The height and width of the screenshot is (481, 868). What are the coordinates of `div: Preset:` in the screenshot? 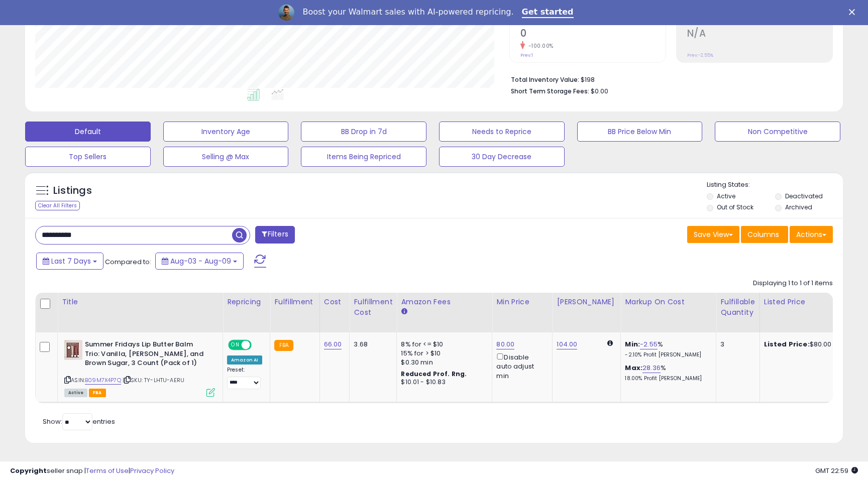 It's located at (245, 378).